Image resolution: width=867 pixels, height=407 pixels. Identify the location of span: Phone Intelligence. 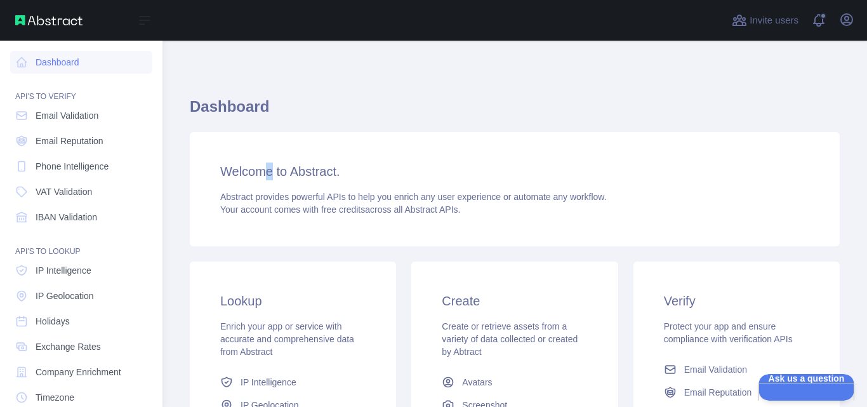
(72, 166).